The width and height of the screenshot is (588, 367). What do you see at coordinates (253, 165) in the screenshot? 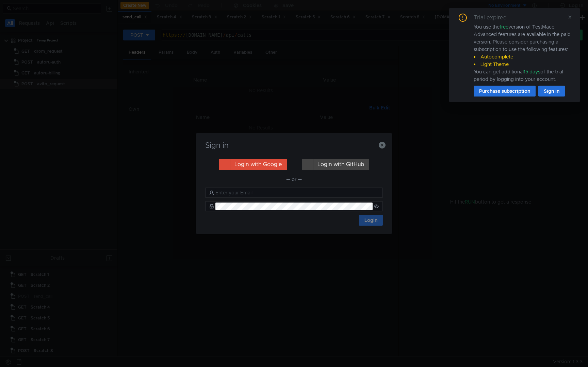
I see `button: Login with Google` at bounding box center [253, 165].